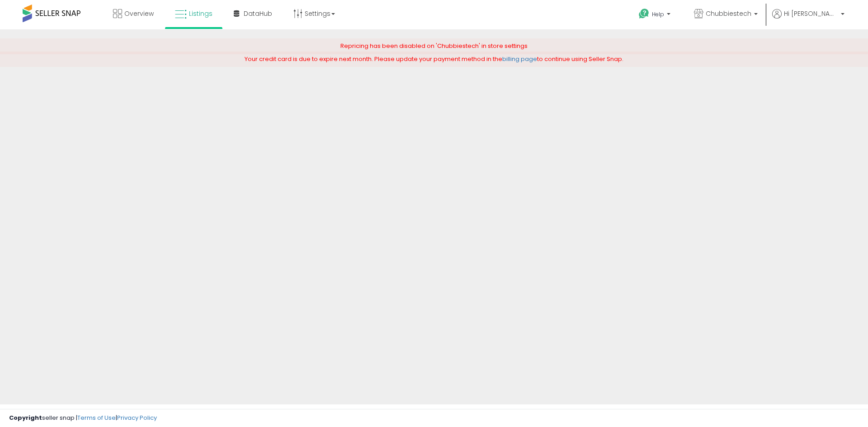 Image resolution: width=868 pixels, height=427 pixels. What do you see at coordinates (434, 59) in the screenshot?
I see `span: Your credit card is due to expire next month. Please update your payment method in the to continu...` at bounding box center [434, 59].